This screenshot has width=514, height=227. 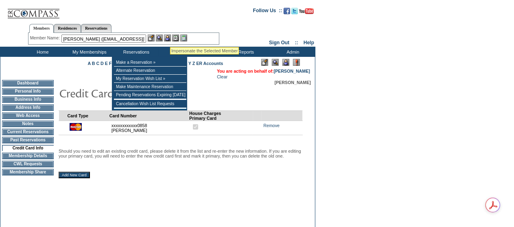 I want to click on td: Business Info, so click(x=28, y=100).